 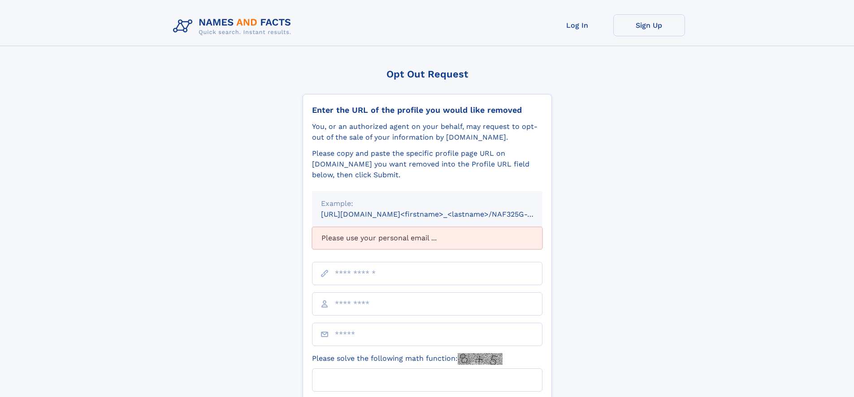 I want to click on img: Logo Names and Facts, so click(x=234, y=26).